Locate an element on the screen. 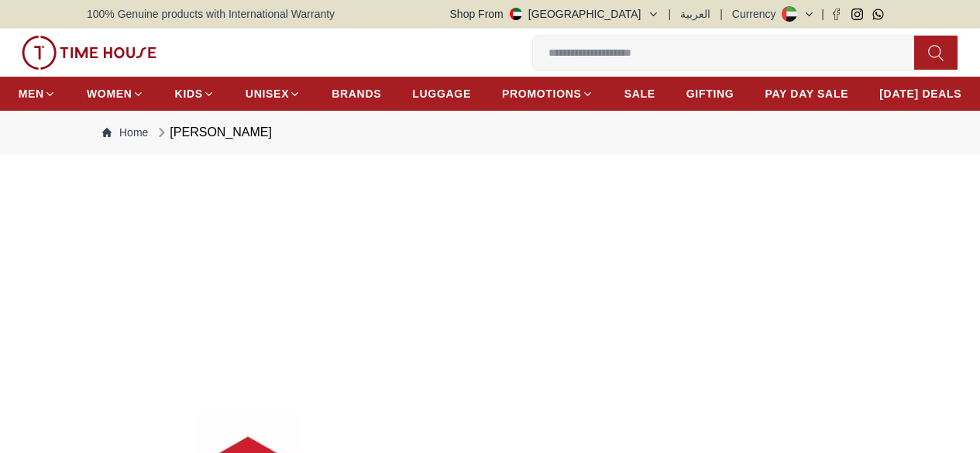 This screenshot has width=980, height=453. a: Facebook is located at coordinates (836, 14).